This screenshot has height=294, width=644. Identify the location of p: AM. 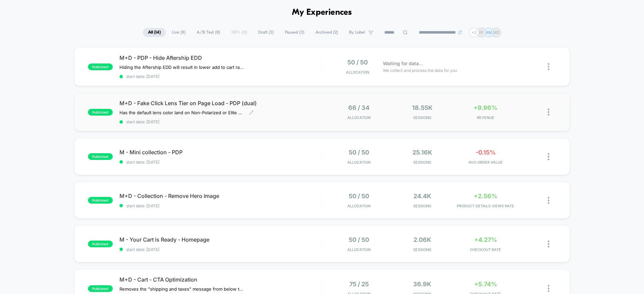
(489, 32).